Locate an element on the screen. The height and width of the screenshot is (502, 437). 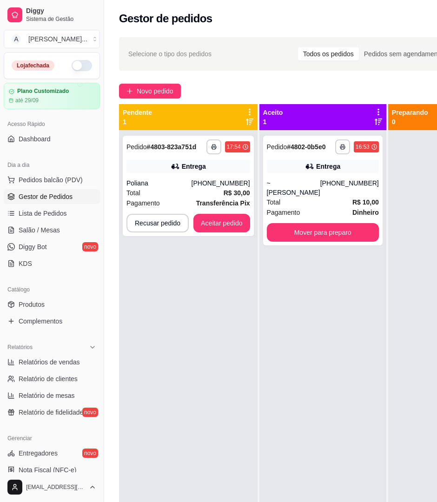
a: Nota Fiscal (NFC-e) is located at coordinates (52, 470).